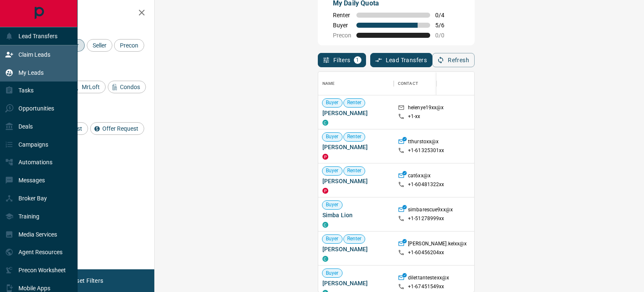 The image size is (644, 292). I want to click on p: dilettantestexx@x, so click(429, 279).